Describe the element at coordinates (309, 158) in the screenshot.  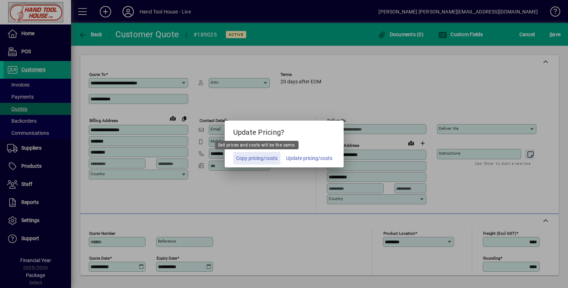
I see `button: Update pricing/costs` at that location.